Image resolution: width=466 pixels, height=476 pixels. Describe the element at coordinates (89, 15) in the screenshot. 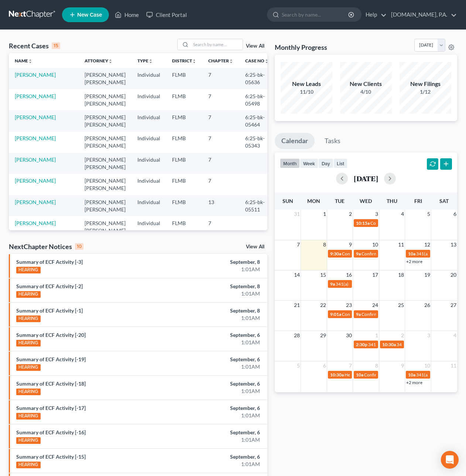

I see `span: New Case` at that location.